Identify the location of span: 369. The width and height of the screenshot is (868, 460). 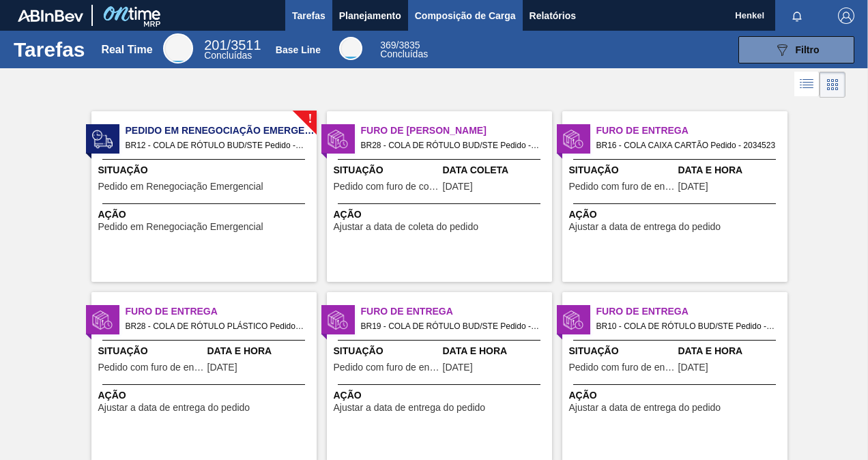
(388, 45).